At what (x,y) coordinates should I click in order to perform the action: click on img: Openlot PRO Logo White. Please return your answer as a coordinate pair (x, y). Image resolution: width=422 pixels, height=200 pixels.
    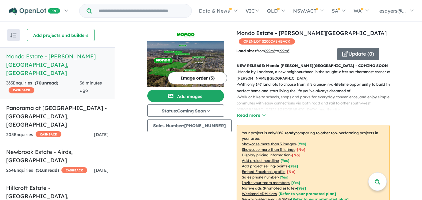
    Looking at the image, I should click on (34, 11).